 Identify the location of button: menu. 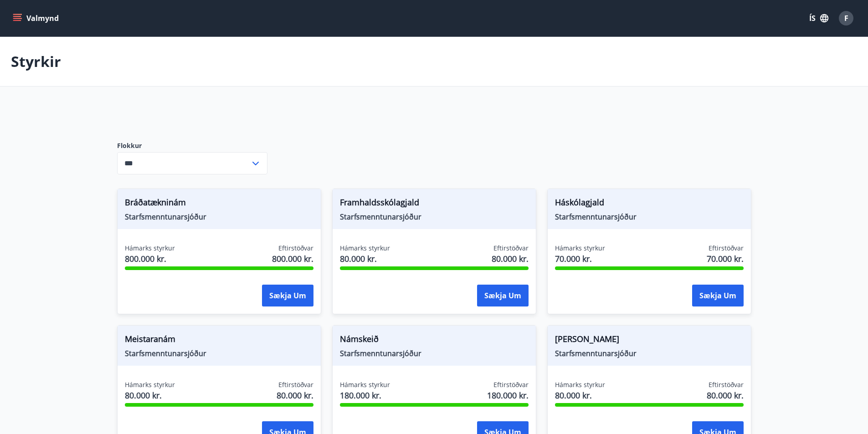
(36, 18).